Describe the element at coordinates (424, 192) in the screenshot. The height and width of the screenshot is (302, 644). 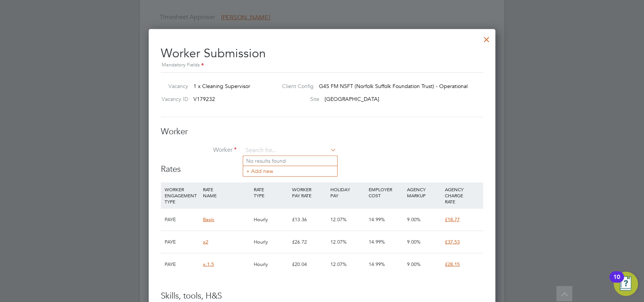
I see `div: AGENCY MARKUP` at that location.